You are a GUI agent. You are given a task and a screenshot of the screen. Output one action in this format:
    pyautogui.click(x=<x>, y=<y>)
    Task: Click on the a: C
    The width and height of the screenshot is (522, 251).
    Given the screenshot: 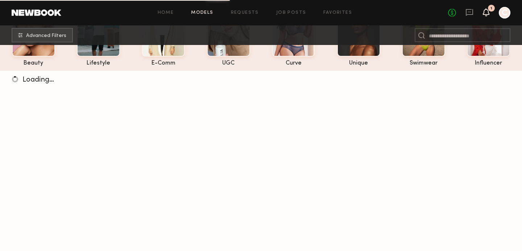 What is the action you would take?
    pyautogui.click(x=504, y=13)
    